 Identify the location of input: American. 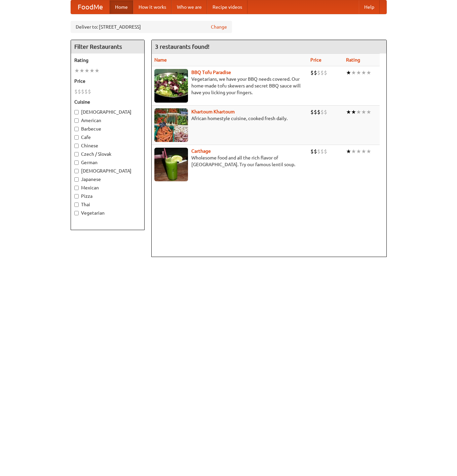
(76, 120).